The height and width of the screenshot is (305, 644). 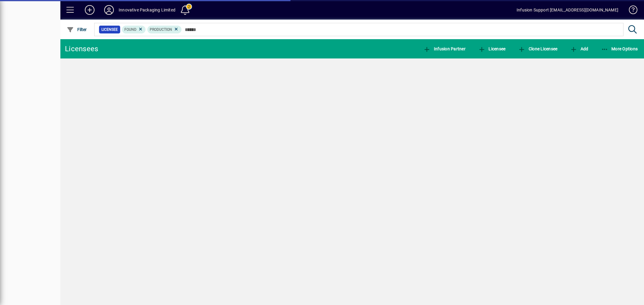 I want to click on button: Infusion Partner, so click(x=444, y=49).